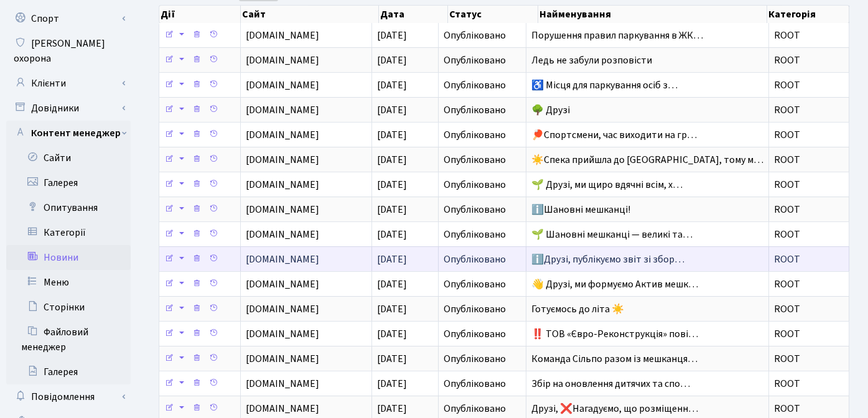 This screenshot has width=868, height=418. What do you see at coordinates (69, 397) in the screenshot?
I see `a: Повідомлення` at bounding box center [69, 397].